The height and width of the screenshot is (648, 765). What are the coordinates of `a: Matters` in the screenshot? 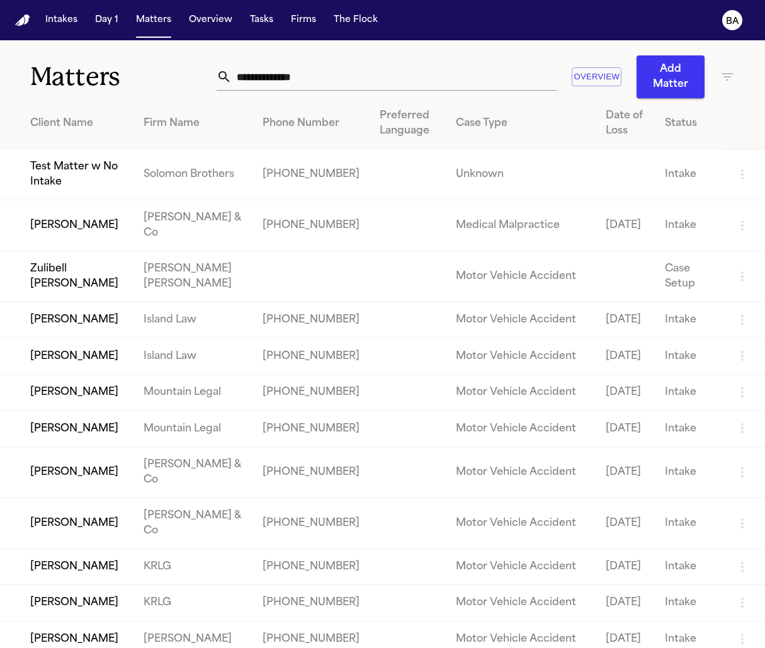 It's located at (154, 20).